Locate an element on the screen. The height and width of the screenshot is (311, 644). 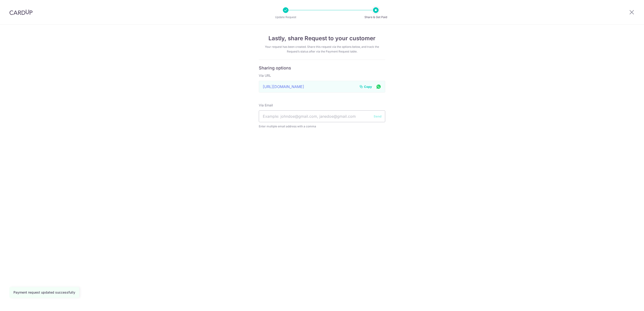
p: Share & Get Paid is located at coordinates (376, 17).